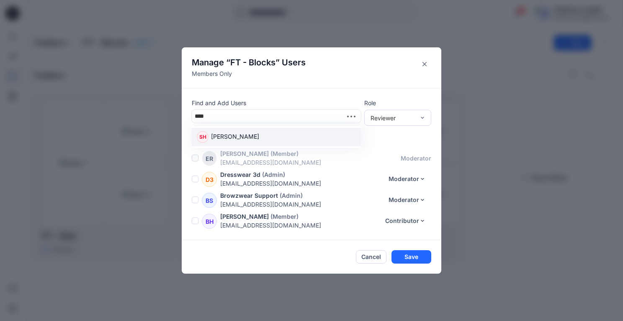 The image size is (623, 321). What do you see at coordinates (249, 195) in the screenshot?
I see `p: Browzwear Support` at bounding box center [249, 195].